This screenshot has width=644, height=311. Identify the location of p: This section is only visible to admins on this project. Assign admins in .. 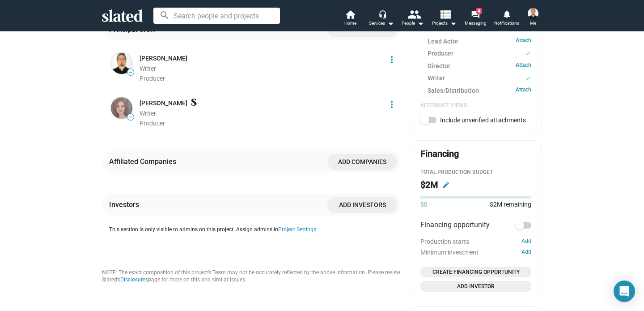
(254, 229).